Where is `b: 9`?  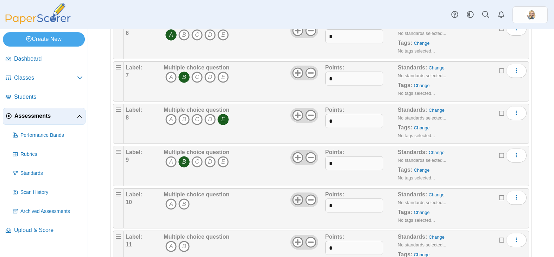
b: 9 is located at coordinates (127, 160).